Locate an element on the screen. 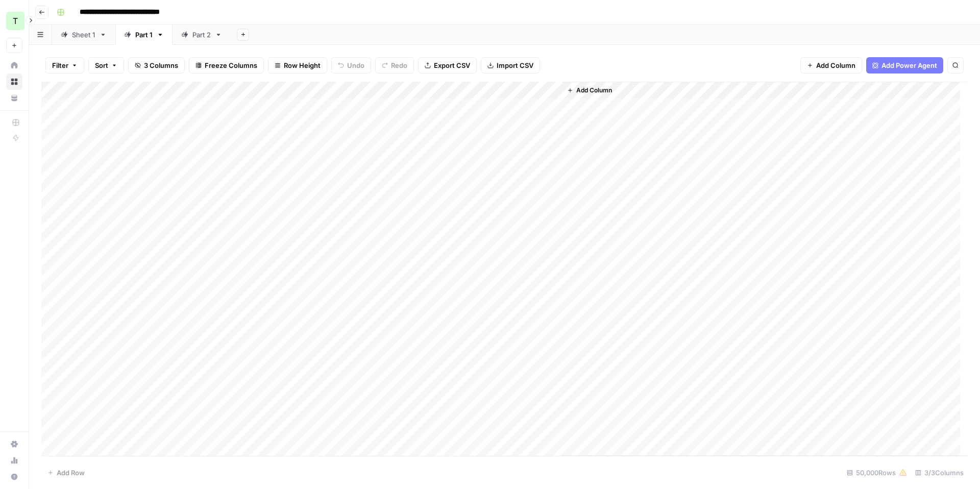 The width and height of the screenshot is (980, 489). div: Part 2 is located at coordinates (201, 35).